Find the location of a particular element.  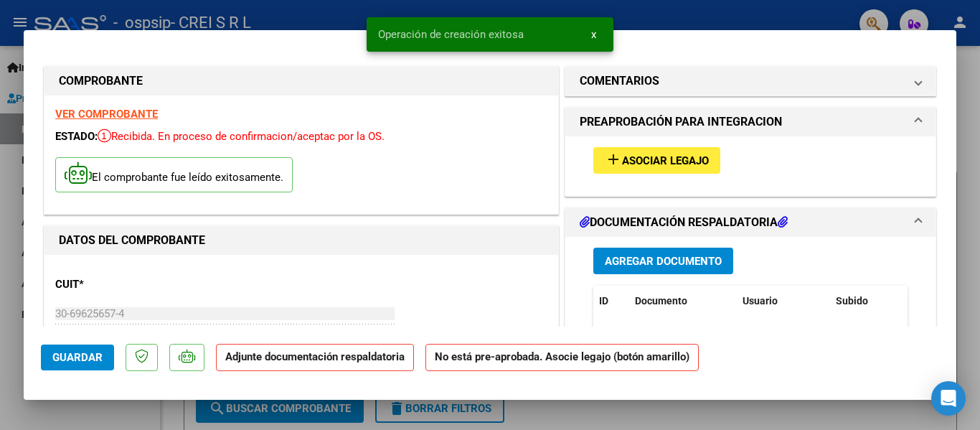

datatable-header-cell: ID is located at coordinates (611, 301).